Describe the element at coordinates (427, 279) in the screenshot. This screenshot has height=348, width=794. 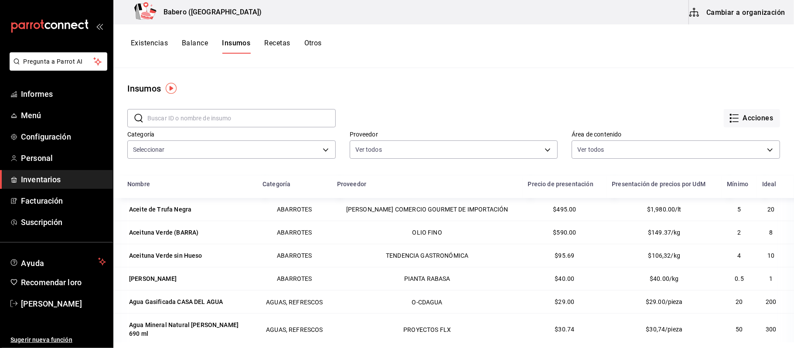
I see `font: PIANTA RABASA` at that location.